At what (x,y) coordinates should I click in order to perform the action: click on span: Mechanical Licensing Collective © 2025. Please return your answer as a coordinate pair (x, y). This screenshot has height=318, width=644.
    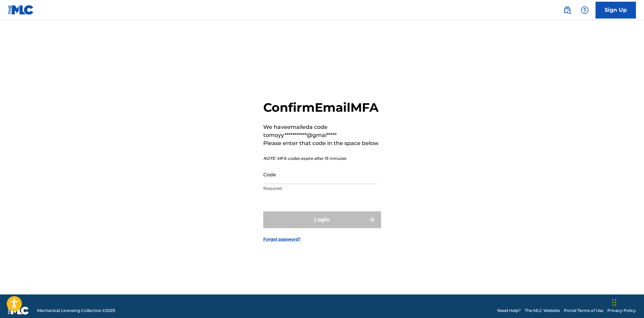
    Looking at the image, I should click on (76, 311).